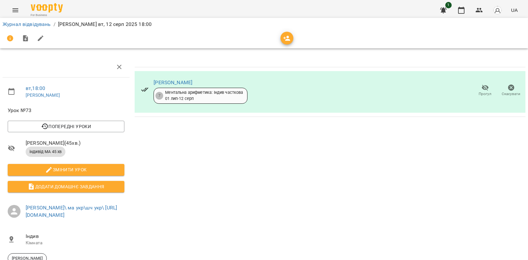 The height and width of the screenshot is (260, 528). What do you see at coordinates (204, 95) in the screenshot?
I see `div: Ментальна арифметика: Індив часткова 01 лип - 12 серп` at bounding box center [204, 95].